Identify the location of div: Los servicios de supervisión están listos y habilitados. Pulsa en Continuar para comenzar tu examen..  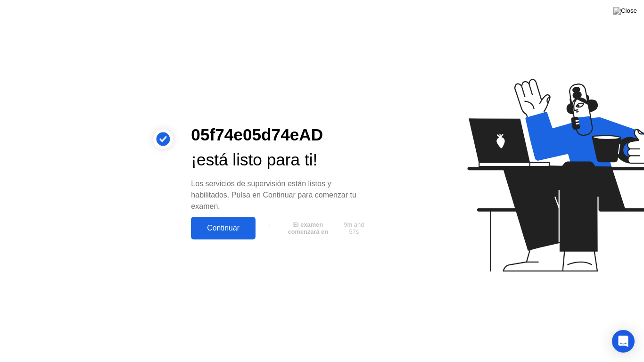
(281, 195).